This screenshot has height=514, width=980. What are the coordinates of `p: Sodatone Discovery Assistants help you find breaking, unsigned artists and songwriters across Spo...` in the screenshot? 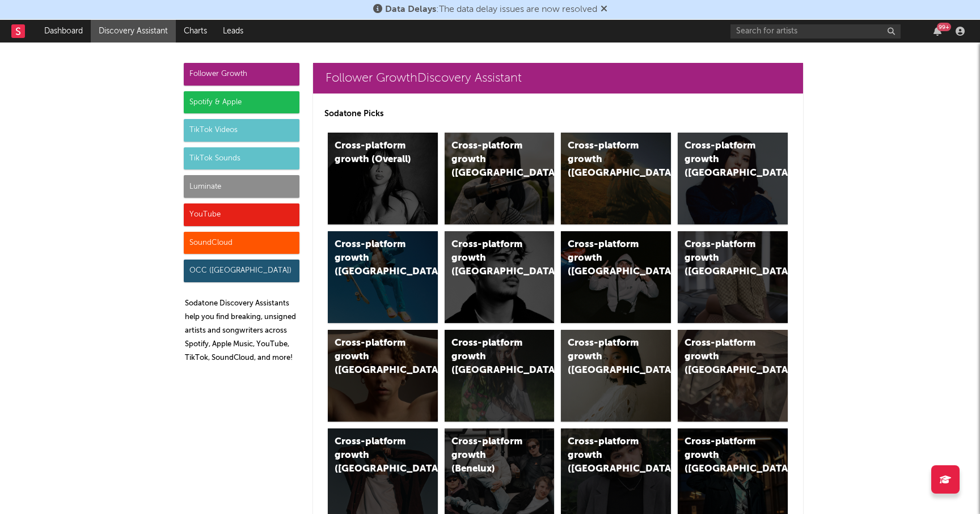 It's located at (242, 331).